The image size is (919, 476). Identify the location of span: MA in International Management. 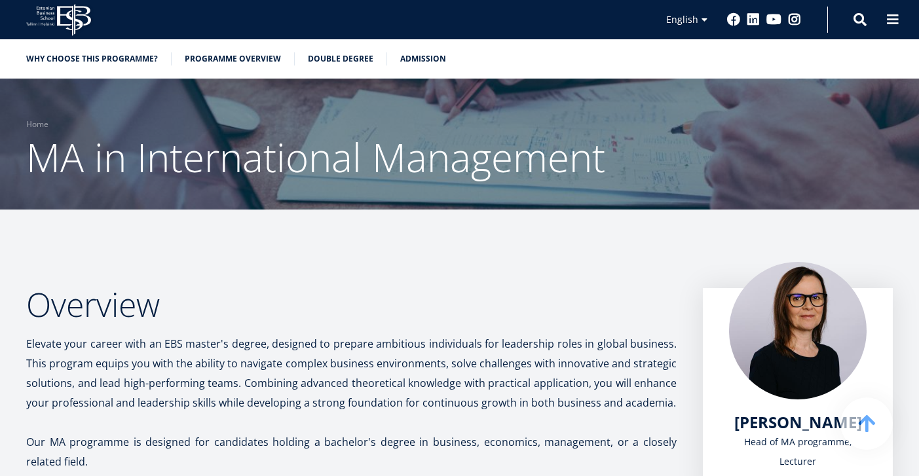
(316, 157).